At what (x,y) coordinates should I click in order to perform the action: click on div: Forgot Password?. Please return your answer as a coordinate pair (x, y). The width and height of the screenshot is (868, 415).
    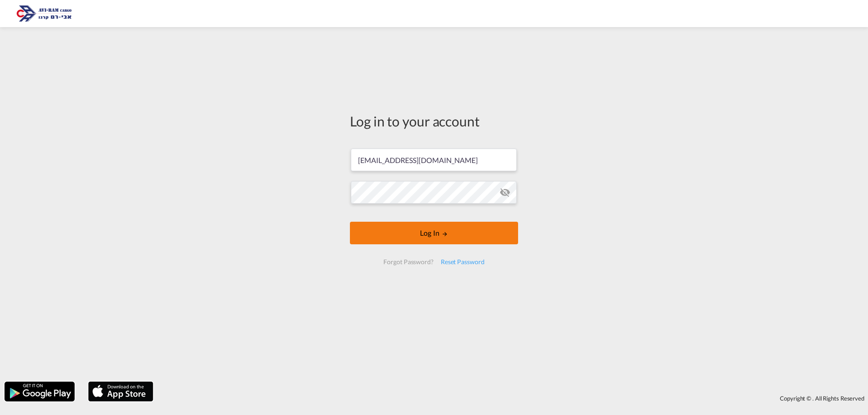
    Looking at the image, I should click on (408, 262).